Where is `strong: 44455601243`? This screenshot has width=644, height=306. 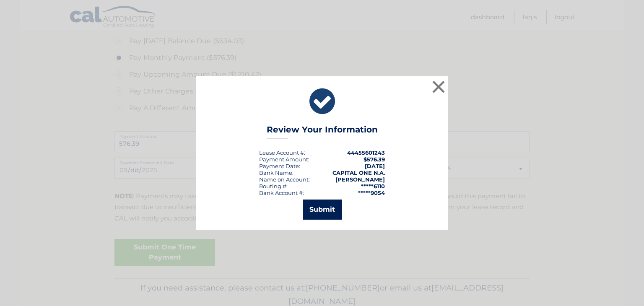
strong: 44455601243 is located at coordinates (366, 153).